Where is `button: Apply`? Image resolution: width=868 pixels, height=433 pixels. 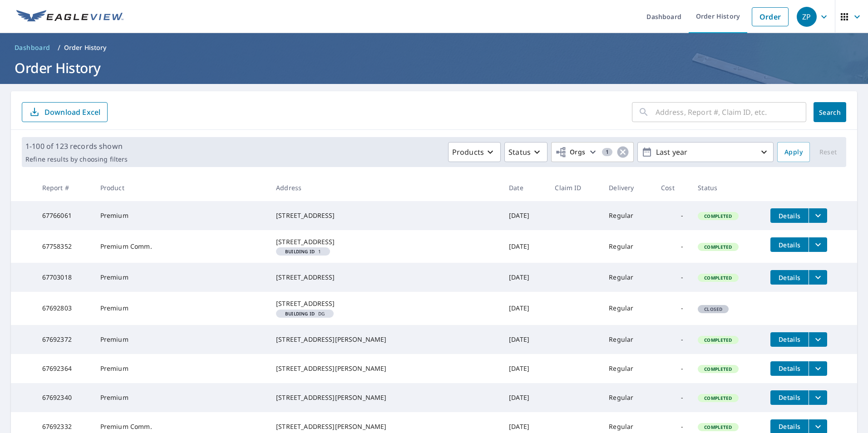 button: Apply is located at coordinates (793, 152).